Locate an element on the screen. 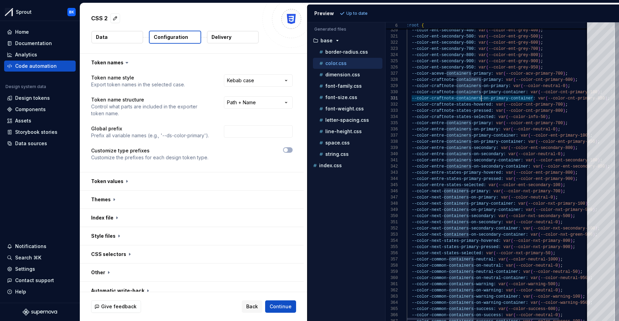 The width and height of the screenshot is (619, 321). a: Code automation is located at coordinates (40, 66).